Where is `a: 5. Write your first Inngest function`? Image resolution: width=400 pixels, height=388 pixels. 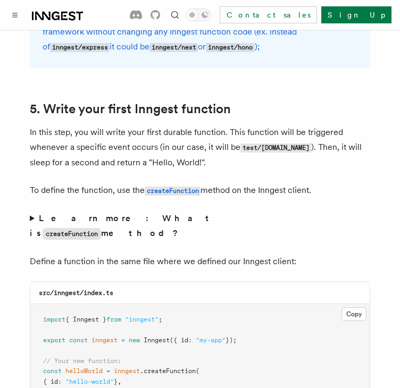
a: 5. Write your first Inngest function is located at coordinates (130, 109).